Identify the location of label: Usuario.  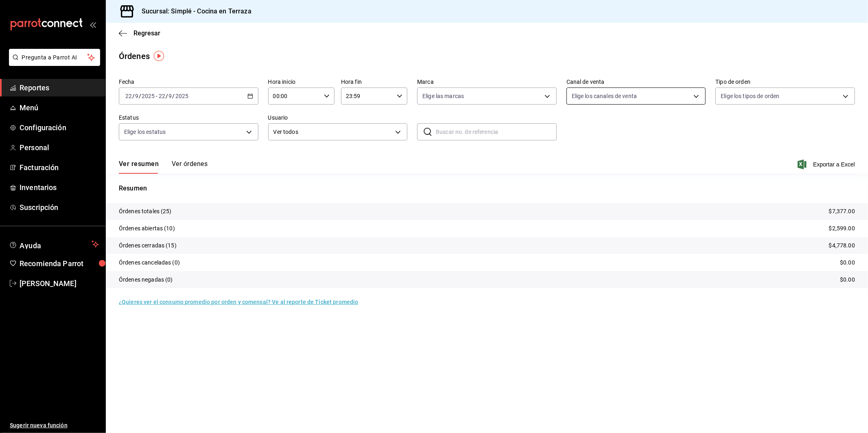
(338, 118).